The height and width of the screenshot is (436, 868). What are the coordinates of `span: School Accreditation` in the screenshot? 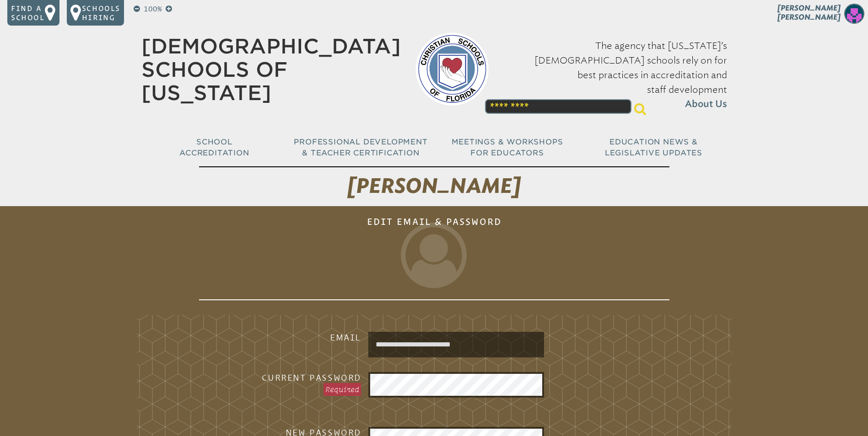 It's located at (214, 147).